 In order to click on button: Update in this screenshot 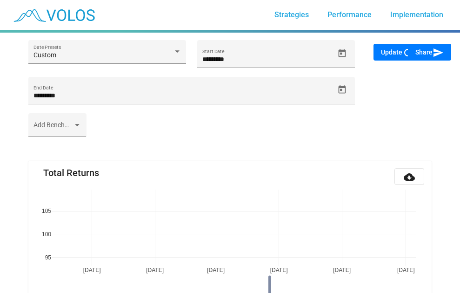, I will do `click(397, 52)`.